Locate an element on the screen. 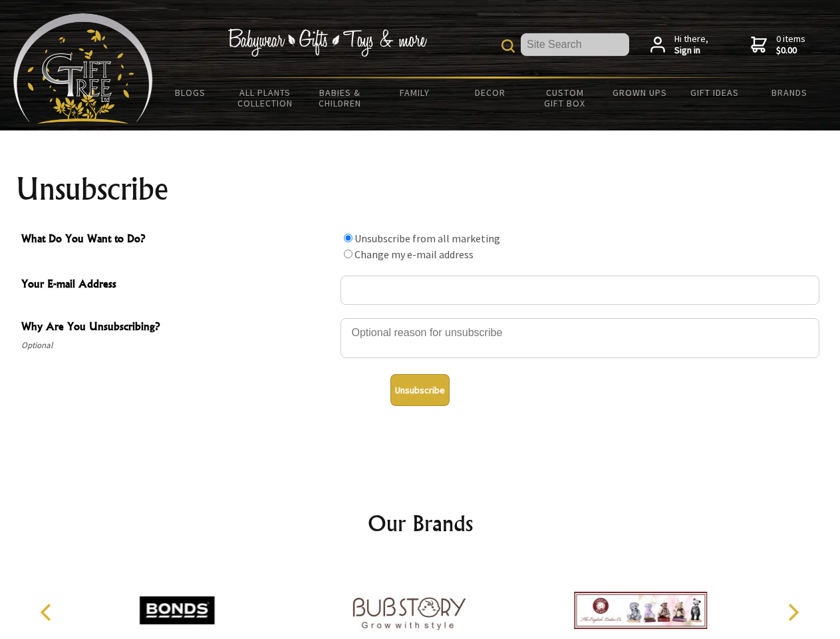 Image resolution: width=840 pixels, height=639 pixels. img: product search is located at coordinates (508, 46).